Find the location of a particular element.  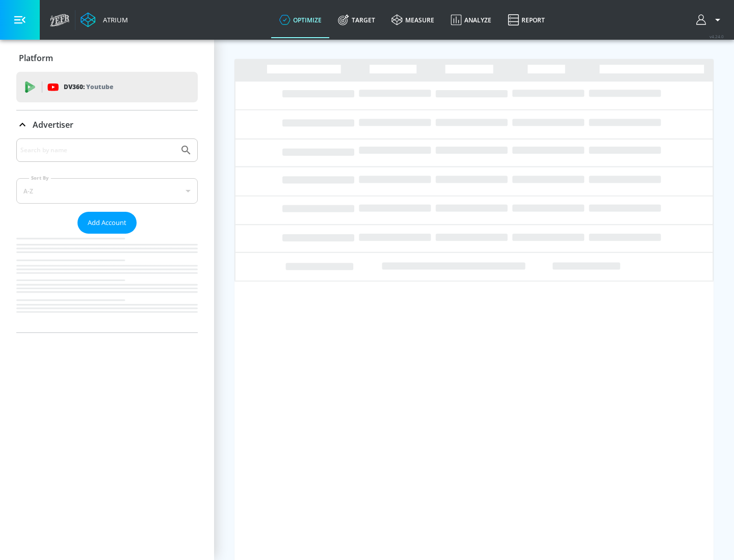

a: measure is located at coordinates (413, 20).